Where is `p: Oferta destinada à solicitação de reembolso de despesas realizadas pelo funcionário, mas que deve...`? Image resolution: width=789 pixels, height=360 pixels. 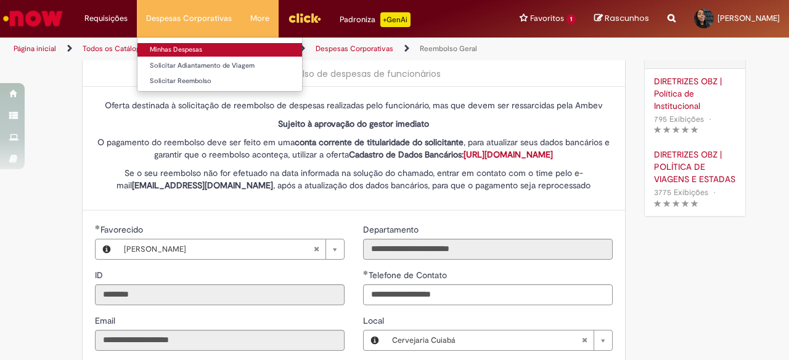
p: Oferta destinada à solicitação de reembolso de despesas realizadas pelo funcionário, mas que deve... is located at coordinates (354, 105).